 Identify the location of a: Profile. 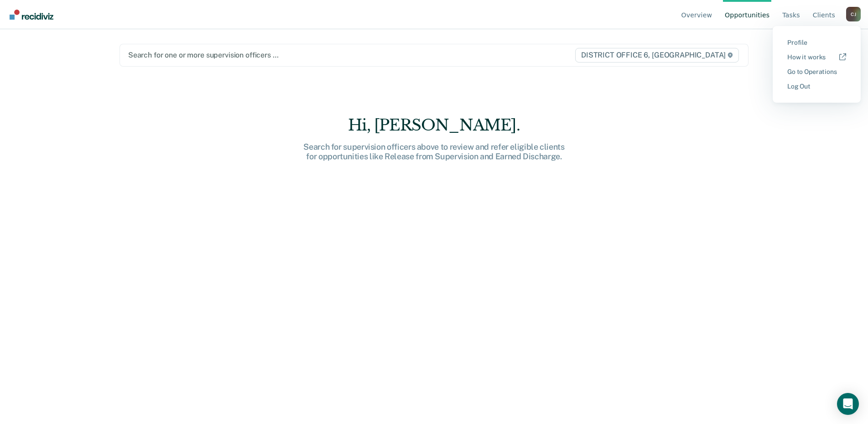
(817, 43).